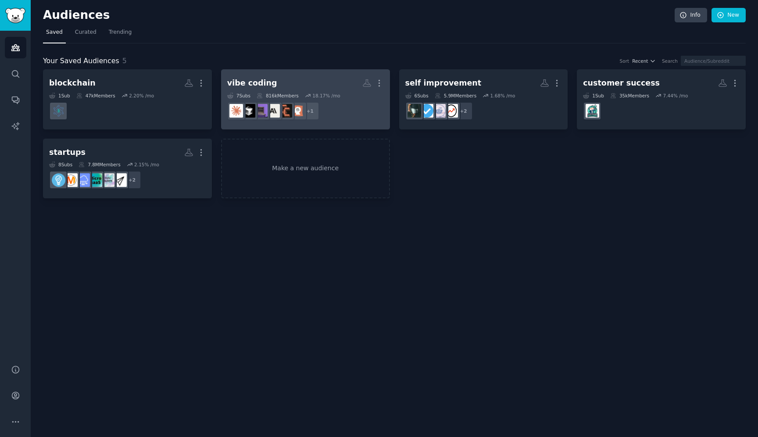 This screenshot has height=437, width=758. What do you see at coordinates (676, 96) in the screenshot?
I see `div: 7.44 % /mo` at bounding box center [676, 96].